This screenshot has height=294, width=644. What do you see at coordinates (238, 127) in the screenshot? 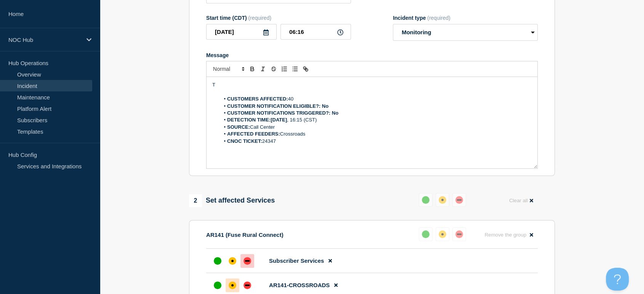
I see `strong: SOURCE:` at bounding box center [238, 127].